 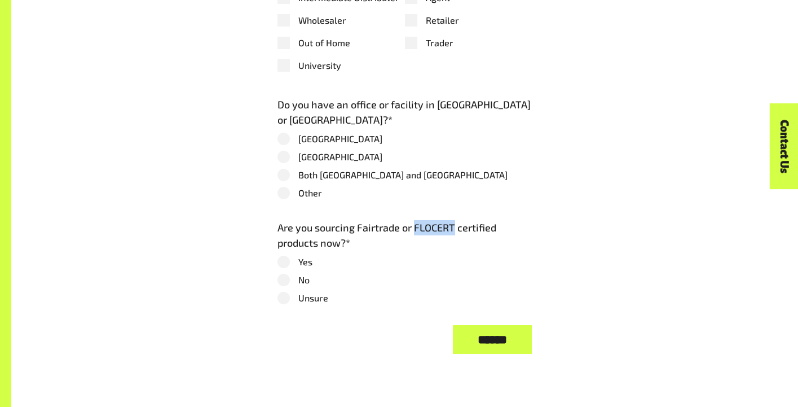 I want to click on label: Retailer, so click(x=469, y=20).